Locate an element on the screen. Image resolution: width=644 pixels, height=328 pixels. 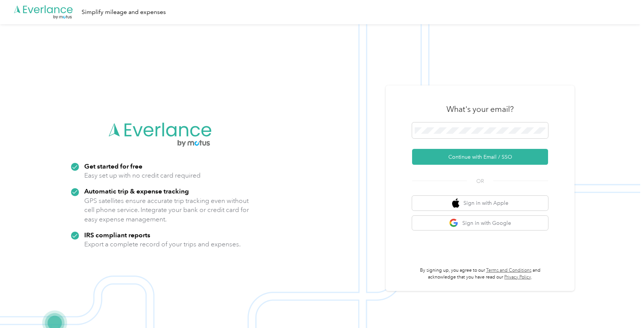
p: GPS satellites ensure accurate trip tracking even without cell phone service. Integrate your bank... is located at coordinates (167, 210).